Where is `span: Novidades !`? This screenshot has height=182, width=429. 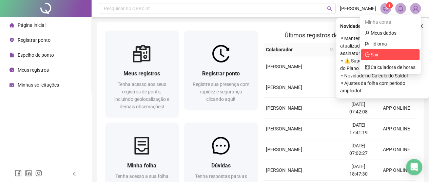 span: Novidades ! is located at coordinates (352, 26).